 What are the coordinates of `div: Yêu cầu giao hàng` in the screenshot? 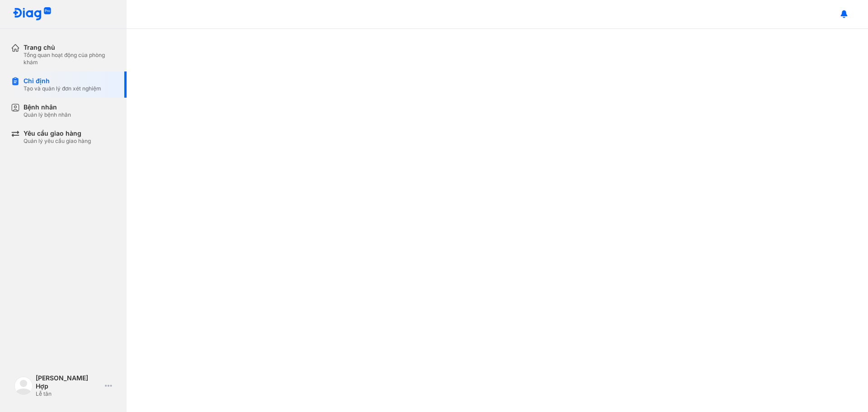 It's located at (57, 133).